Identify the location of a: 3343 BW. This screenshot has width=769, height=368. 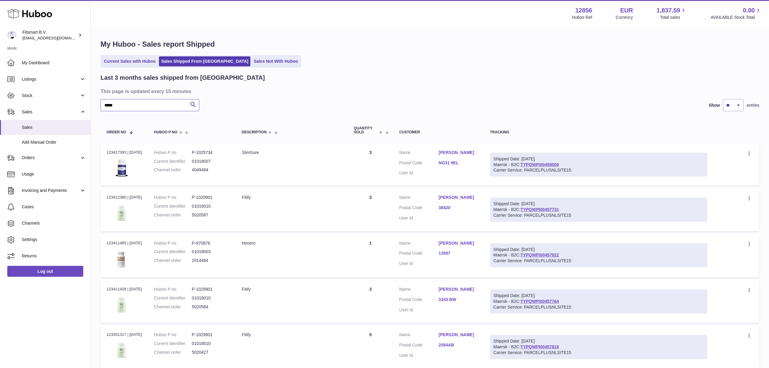
(459, 299).